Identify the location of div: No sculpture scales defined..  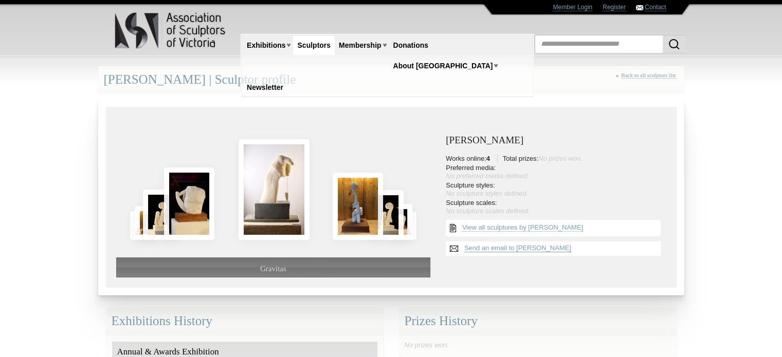
(556, 211).